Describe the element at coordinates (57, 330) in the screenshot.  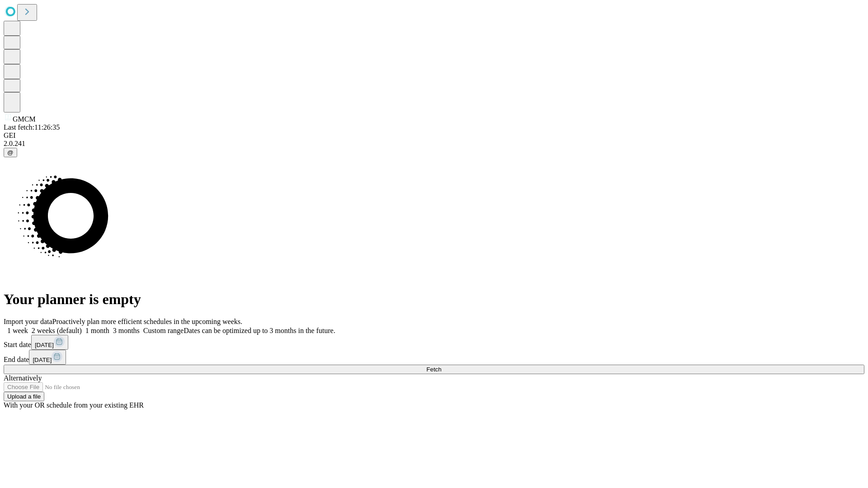
I see `span: 2 weeks (default)` at that location.